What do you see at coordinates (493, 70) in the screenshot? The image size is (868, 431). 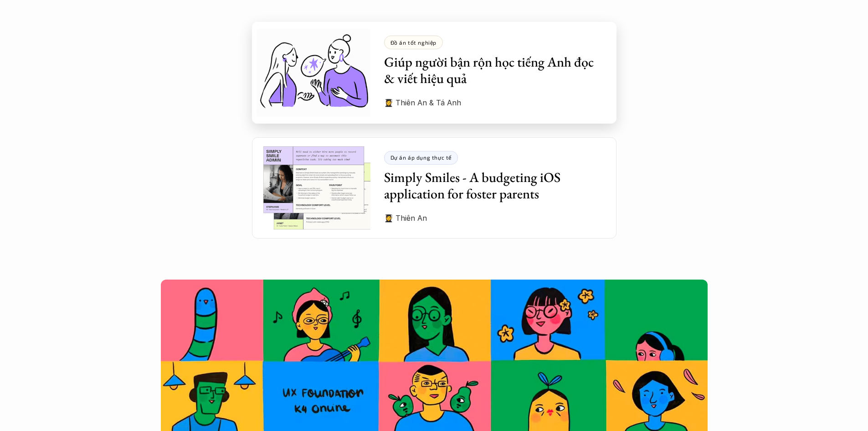 I see `h3: Giúp người bận rộn học tiếng Anh đọc & viết hiệu quả` at bounding box center [493, 70].